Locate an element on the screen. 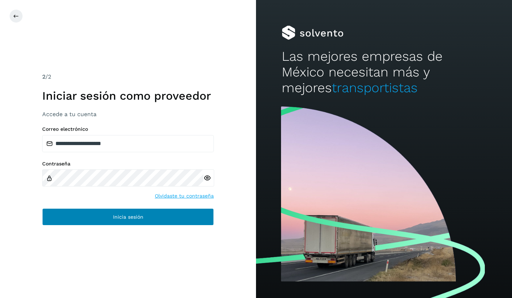 This screenshot has width=512, height=298. label: Contraseña is located at coordinates (128, 164).